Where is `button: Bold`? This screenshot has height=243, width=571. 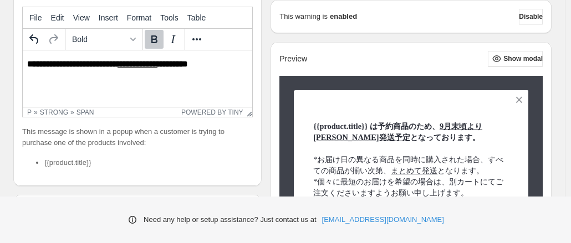 button: Bold is located at coordinates (154, 39).